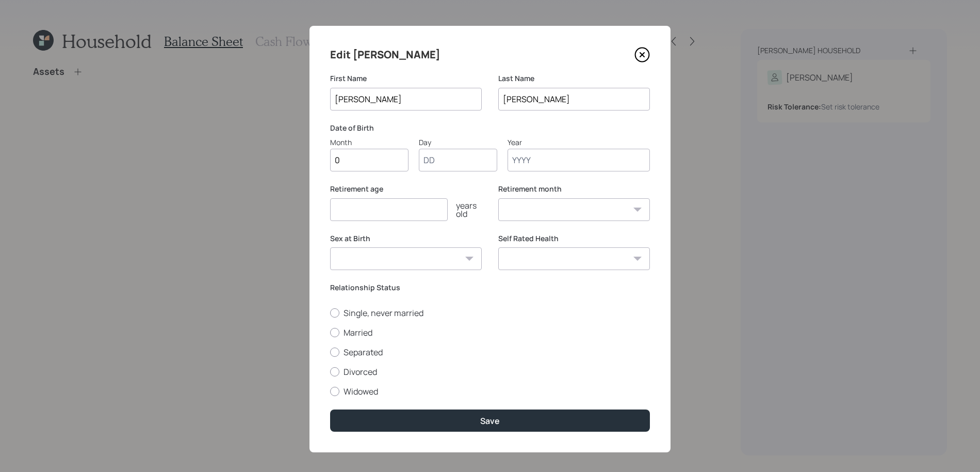  I want to click on label: First Name, so click(406, 79).